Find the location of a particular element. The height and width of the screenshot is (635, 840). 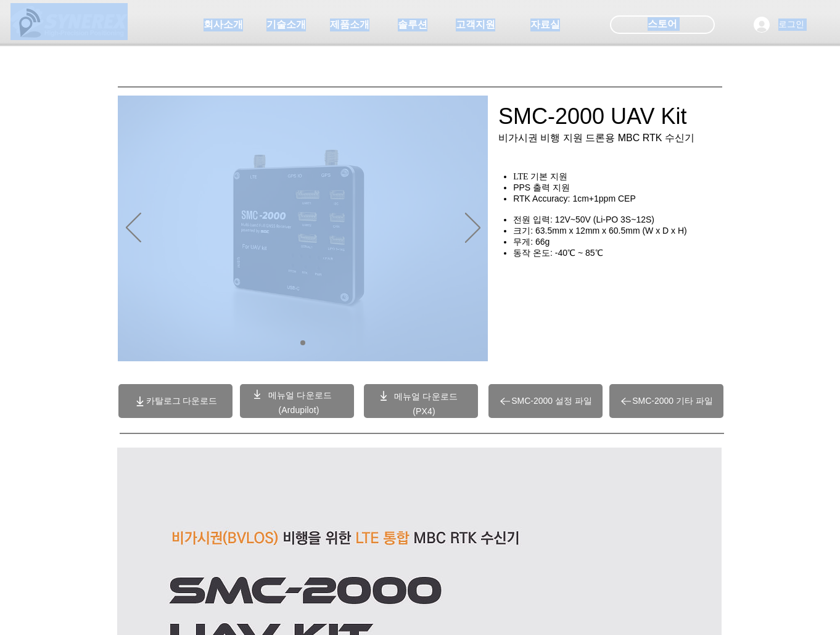

div: 스토어 is located at coordinates (662, 25).